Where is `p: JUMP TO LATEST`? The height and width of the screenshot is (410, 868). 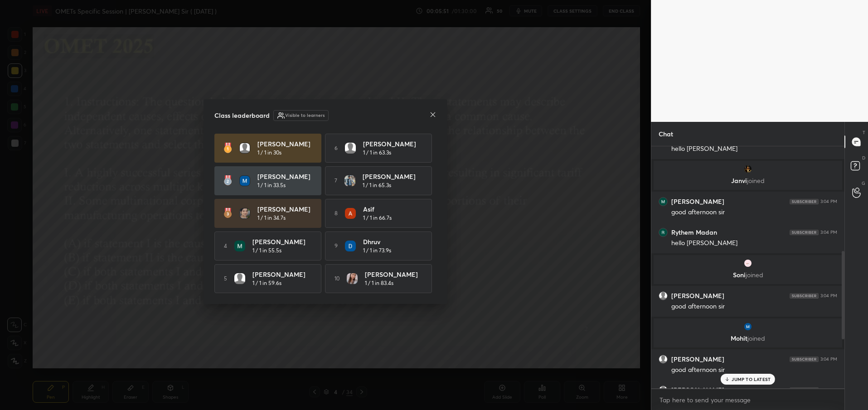 p: JUMP TO LATEST is located at coordinates (751, 379).